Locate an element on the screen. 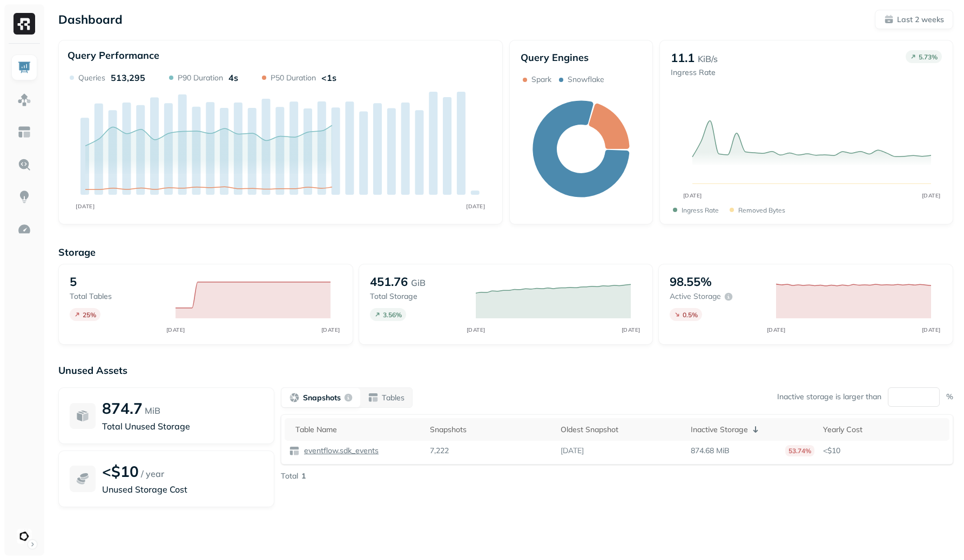 This screenshot has width=964, height=560. div: Snapshots is located at coordinates (491, 429).